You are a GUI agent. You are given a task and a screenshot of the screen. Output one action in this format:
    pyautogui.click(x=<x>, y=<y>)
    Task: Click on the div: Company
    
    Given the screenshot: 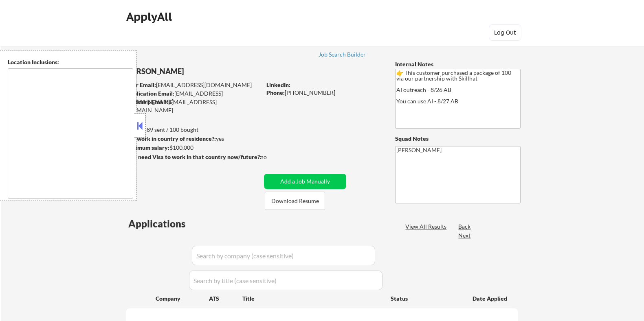 What is the action you would take?
    pyautogui.click(x=182, y=299)
    